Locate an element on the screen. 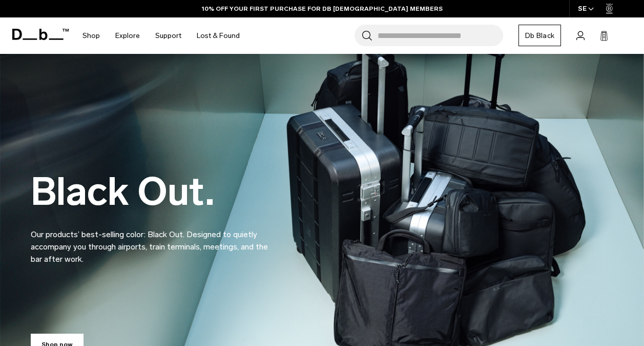 The height and width of the screenshot is (346, 644). a: Db Black is located at coordinates (540, 35).